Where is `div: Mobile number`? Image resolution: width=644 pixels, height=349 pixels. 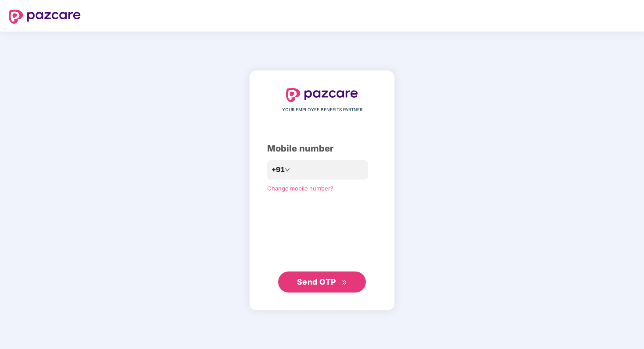 div: Mobile number is located at coordinates (322, 148).